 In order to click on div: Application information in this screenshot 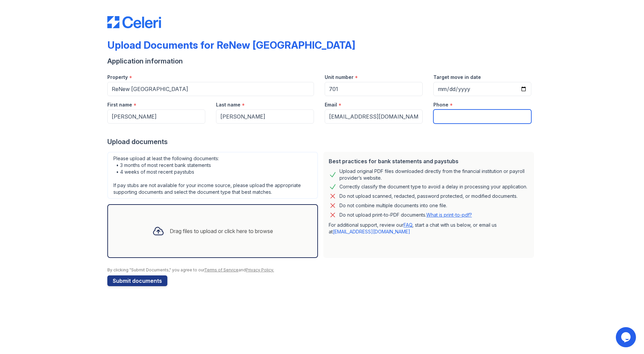, I will do `click(322, 61)`.